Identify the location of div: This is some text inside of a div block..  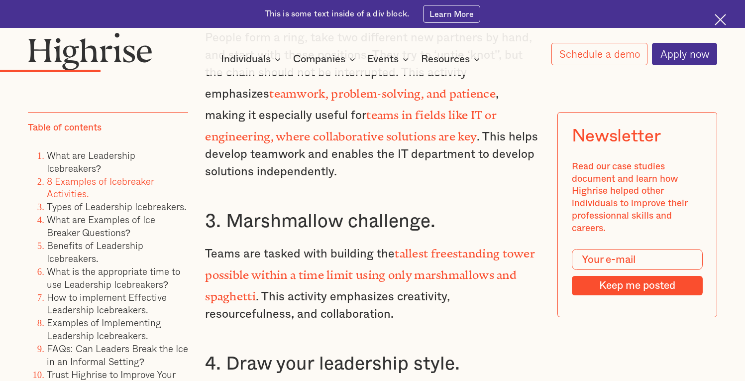
(337, 14).